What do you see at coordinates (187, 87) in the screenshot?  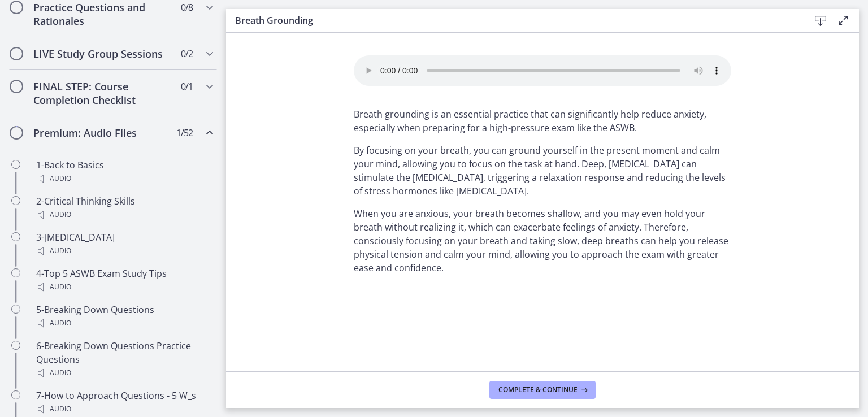 I see `span: 0 / 1` at bounding box center [187, 87].